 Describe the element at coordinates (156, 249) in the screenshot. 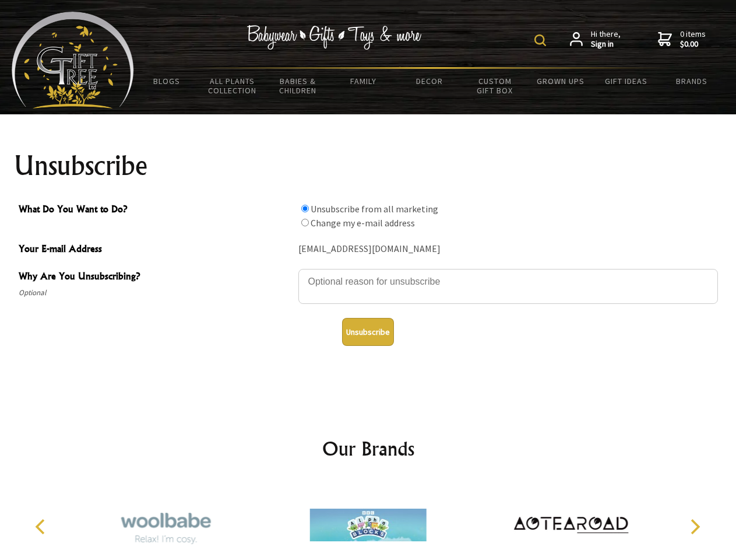

I see `span: Your E-mail Address` at that location.